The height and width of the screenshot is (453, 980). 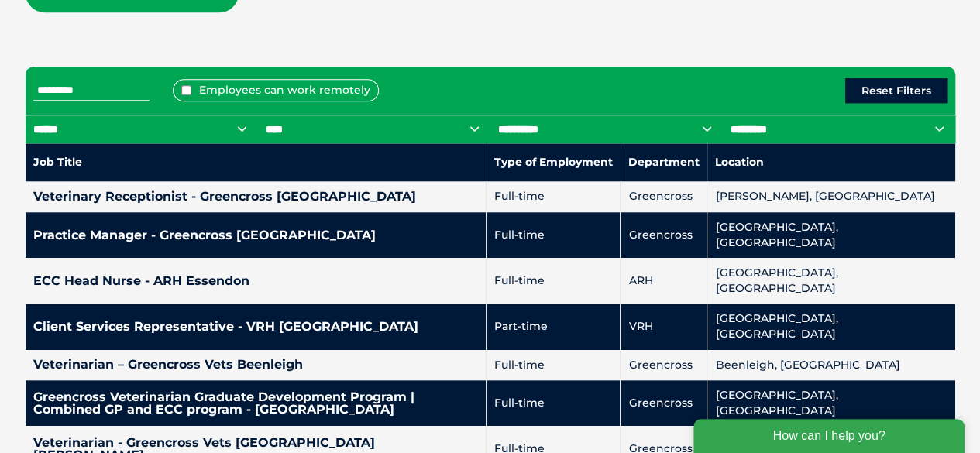 I want to click on div: How can I help you?, so click(x=145, y=27).